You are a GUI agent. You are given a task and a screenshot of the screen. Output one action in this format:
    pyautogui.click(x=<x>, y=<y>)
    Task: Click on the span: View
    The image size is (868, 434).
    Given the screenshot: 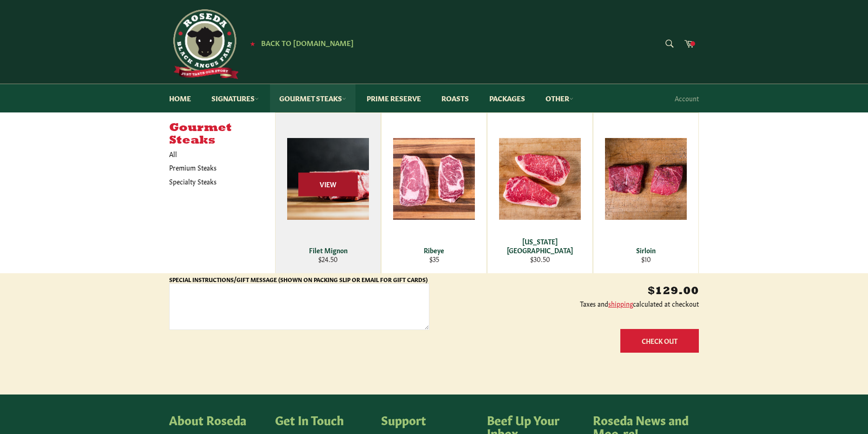 What is the action you would take?
    pyautogui.click(x=328, y=184)
    